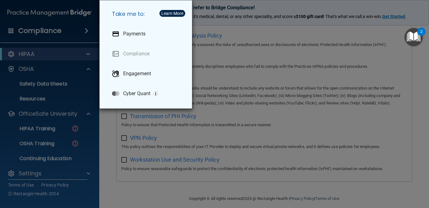  Describe the element at coordinates (172, 13) in the screenshot. I see `div: Learn More` at that location.